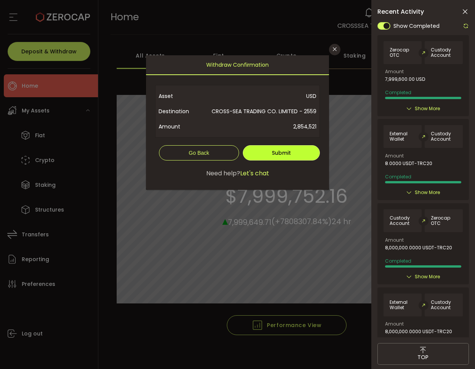 The height and width of the screenshot is (369, 475). What do you see at coordinates (429, 328) in the screenshot?
I see `div: 聊天小工具` at bounding box center [429, 328].